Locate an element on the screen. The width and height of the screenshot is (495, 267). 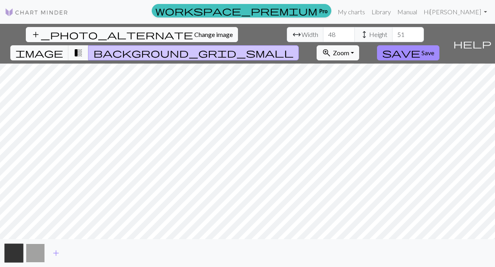
span: workspace_premium is located at coordinates (236, 11).